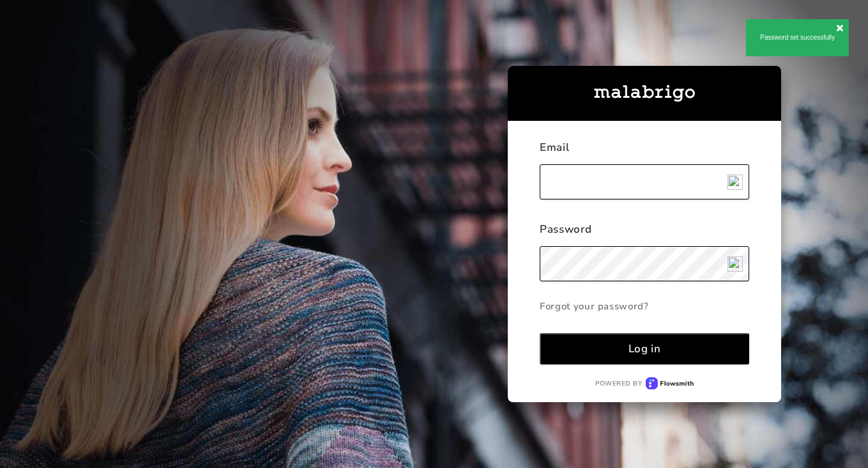 The height and width of the screenshot is (468, 868). Describe the element at coordinates (644, 234) in the screenshot. I see `div: Password` at that location.